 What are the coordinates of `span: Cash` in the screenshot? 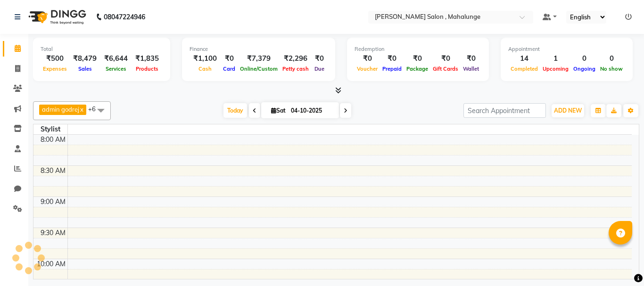 It's located at (205, 69).